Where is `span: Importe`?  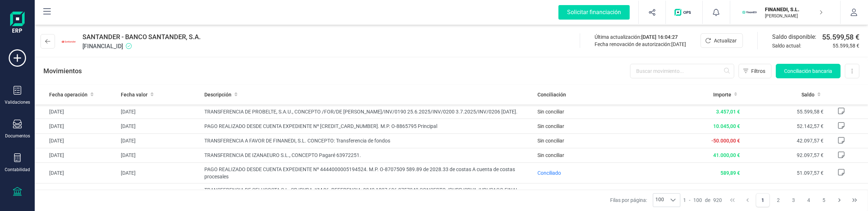 span: Importe is located at coordinates (723, 95).